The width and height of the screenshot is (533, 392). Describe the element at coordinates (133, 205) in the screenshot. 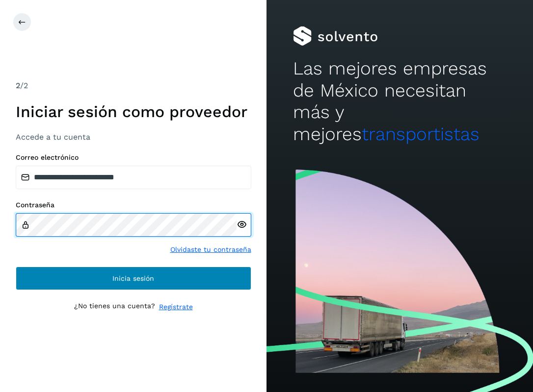

I see `label: Contraseña` at that location.